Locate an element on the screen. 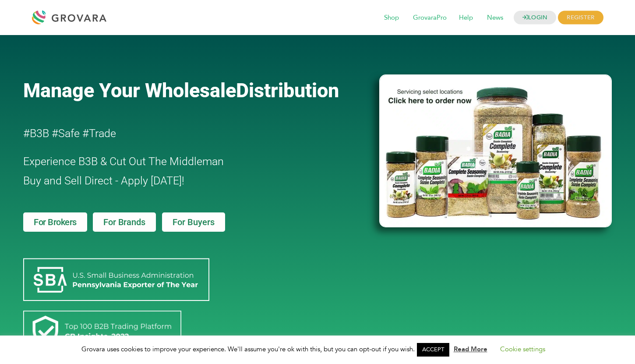  a: Cookie settings is located at coordinates (523, 349).